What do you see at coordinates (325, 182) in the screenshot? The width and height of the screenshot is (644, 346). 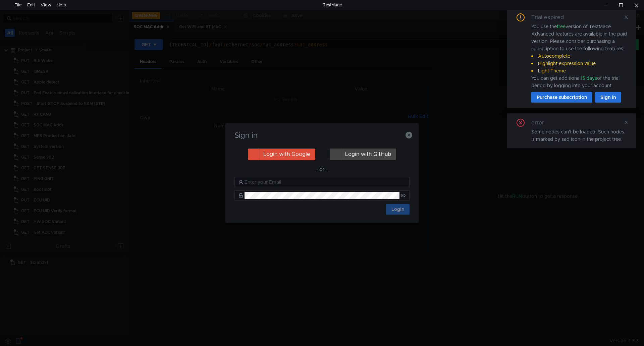 I see `input: Enter your Email` at bounding box center [325, 182].